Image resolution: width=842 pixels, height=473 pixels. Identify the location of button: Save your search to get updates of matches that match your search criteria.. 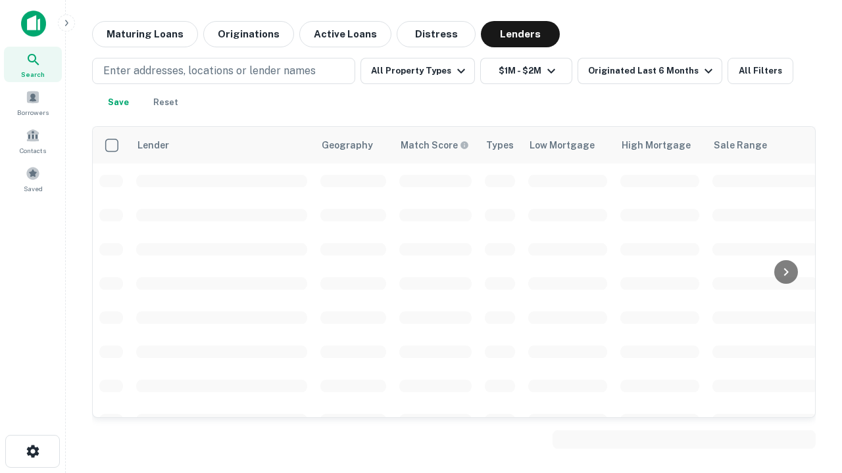
(118, 103).